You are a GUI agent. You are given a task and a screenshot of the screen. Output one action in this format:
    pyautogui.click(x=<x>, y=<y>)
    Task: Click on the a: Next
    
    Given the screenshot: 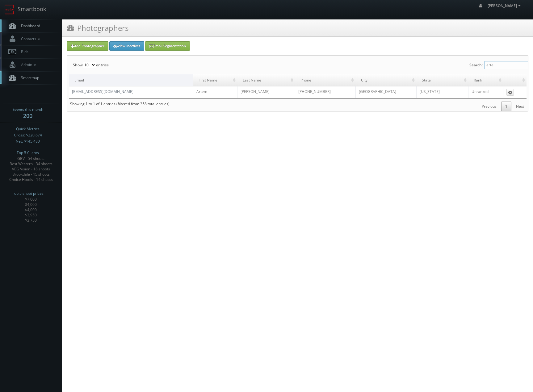 What is the action you would take?
    pyautogui.click(x=520, y=106)
    